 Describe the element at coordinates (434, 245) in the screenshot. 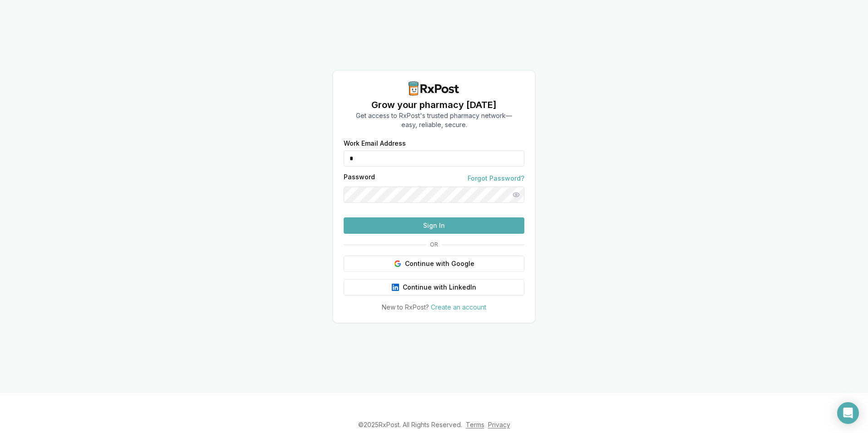

I see `span: OR` at that location.